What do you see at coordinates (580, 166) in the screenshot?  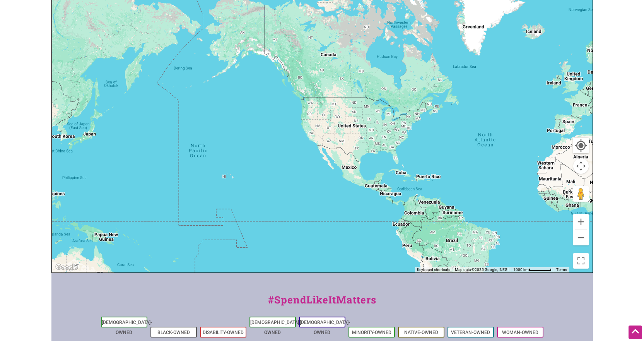 I see `button: Map camera controls` at bounding box center [580, 166].